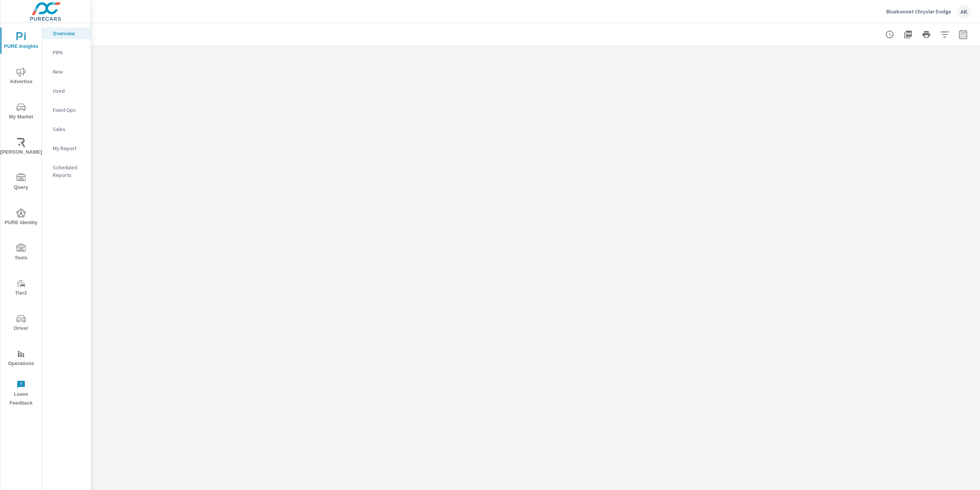 The image size is (980, 490). Describe the element at coordinates (909, 34) in the screenshot. I see `button: "Export Report to PDF"` at that location.